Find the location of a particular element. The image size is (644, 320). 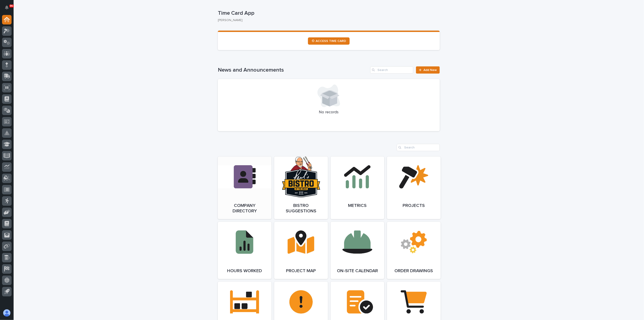

button: Notifications is located at coordinates (7, 7).